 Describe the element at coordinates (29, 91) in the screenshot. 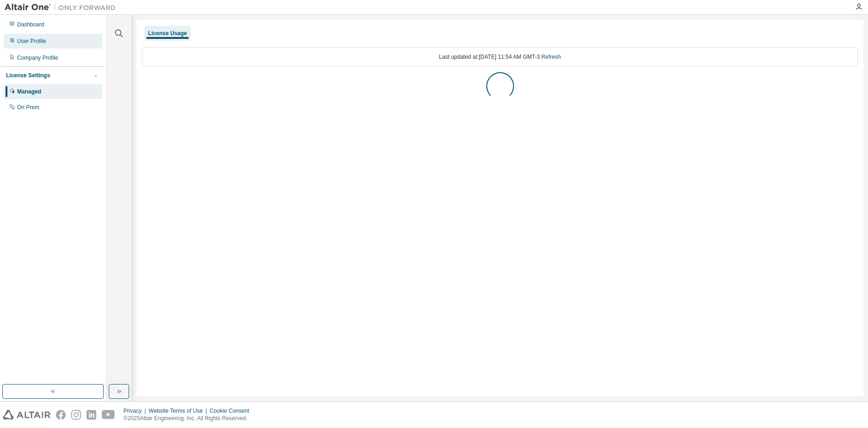

I see `div: Managed` at that location.